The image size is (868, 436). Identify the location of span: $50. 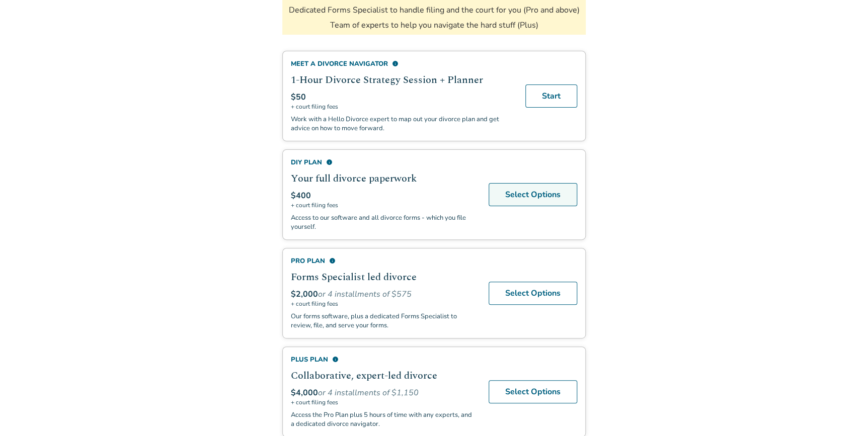
(299, 97).